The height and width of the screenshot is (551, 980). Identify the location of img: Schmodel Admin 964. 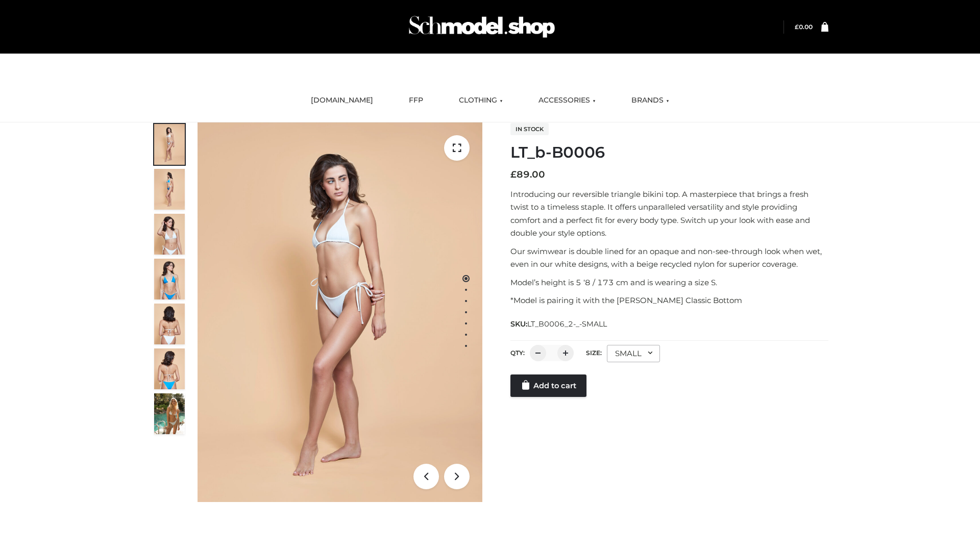
(482, 27).